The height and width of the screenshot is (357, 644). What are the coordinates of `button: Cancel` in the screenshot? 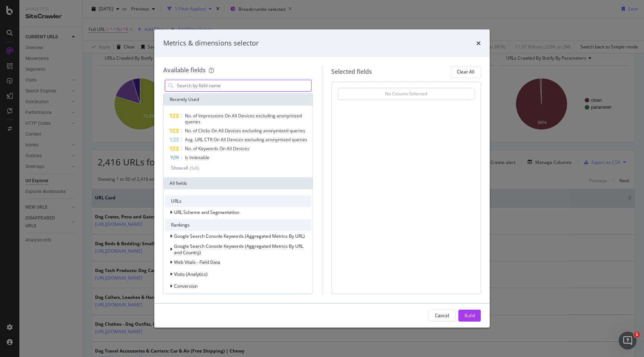 It's located at (442, 315).